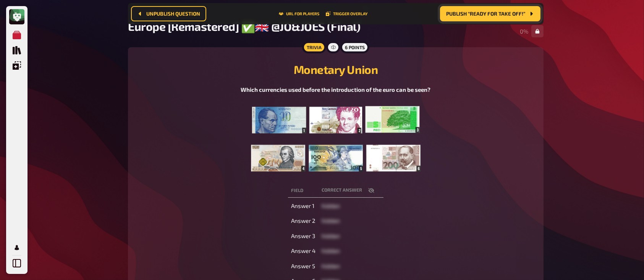 The width and height of the screenshot is (644, 280). What do you see at coordinates (299, 14) in the screenshot?
I see `button: URL for players` at bounding box center [299, 14].